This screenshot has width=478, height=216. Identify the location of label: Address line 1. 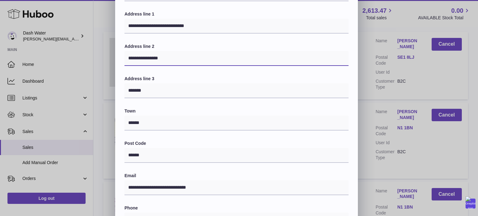
(237, 14).